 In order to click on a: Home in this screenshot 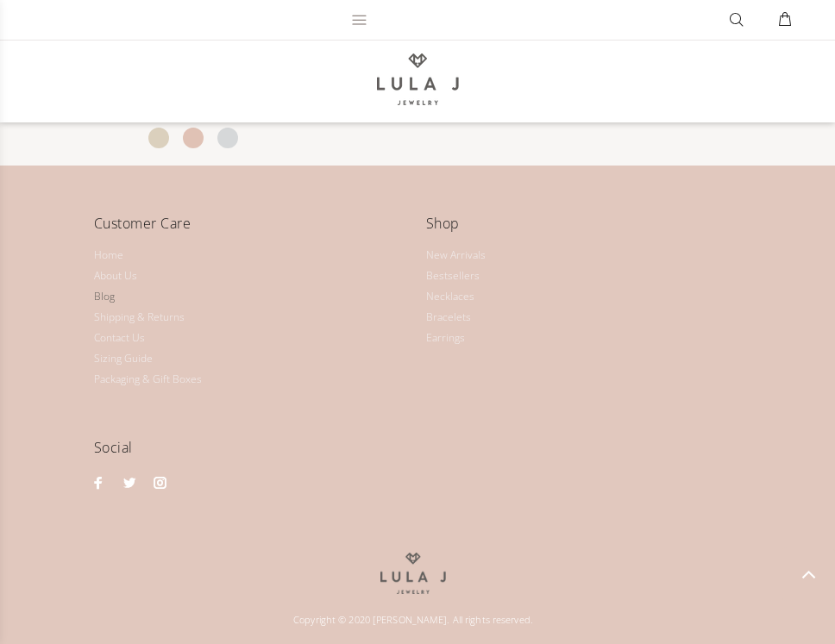, I will do `click(109, 255)`.